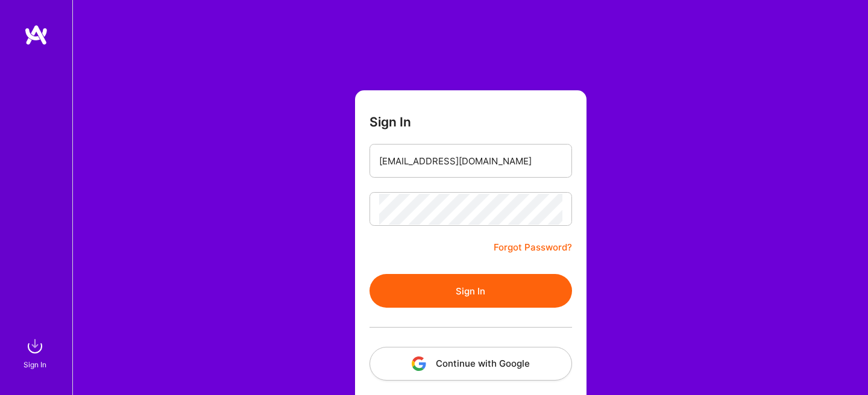 The height and width of the screenshot is (395, 868). I want to click on h3: Sign In, so click(390, 121).